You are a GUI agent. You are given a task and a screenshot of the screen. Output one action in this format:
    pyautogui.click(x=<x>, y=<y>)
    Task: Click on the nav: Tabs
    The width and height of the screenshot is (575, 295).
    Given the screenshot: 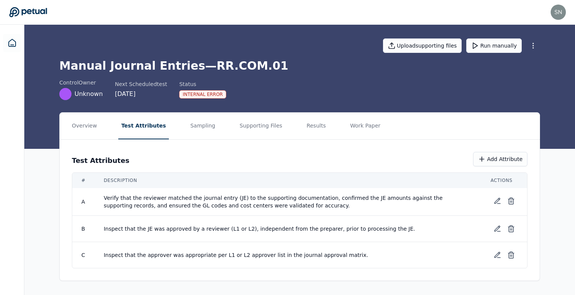 What is the action you would take?
    pyautogui.click(x=300, y=126)
    